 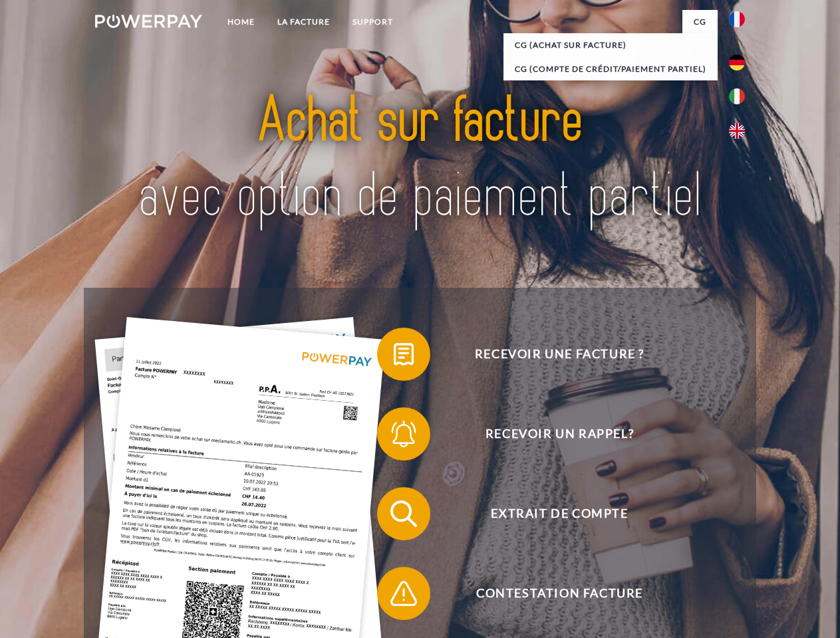 What do you see at coordinates (303, 22) in the screenshot?
I see `a: LA FACTURE` at bounding box center [303, 22].